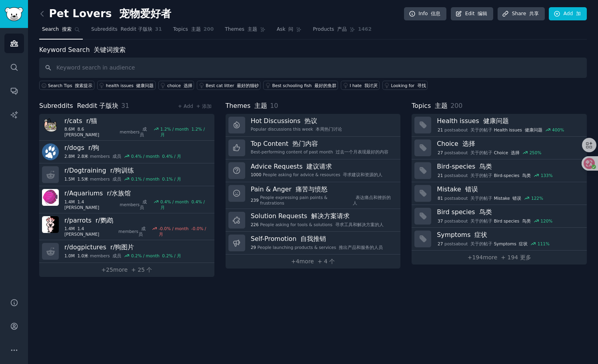 The image size is (598, 364). What do you see at coordinates (253, 247) in the screenshot?
I see `span: 29` at bounding box center [253, 247].